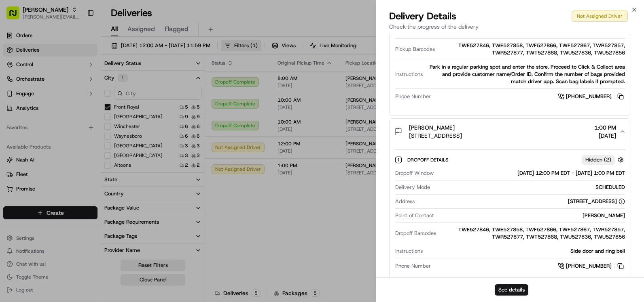  What do you see at coordinates (603, 159) in the screenshot?
I see `button: Hidden (2)` at bounding box center [603, 159].